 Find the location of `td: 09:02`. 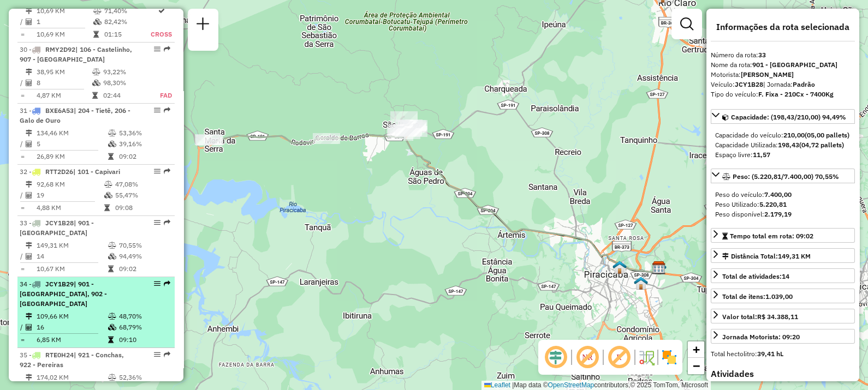

td: 09:02 is located at coordinates (144, 269).